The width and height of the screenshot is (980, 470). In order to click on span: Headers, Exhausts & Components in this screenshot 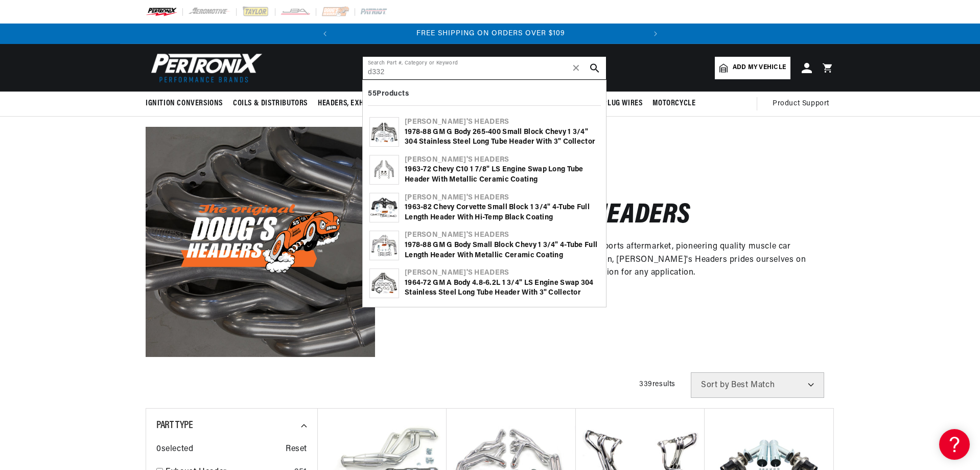, I will do `click(377, 103)`.